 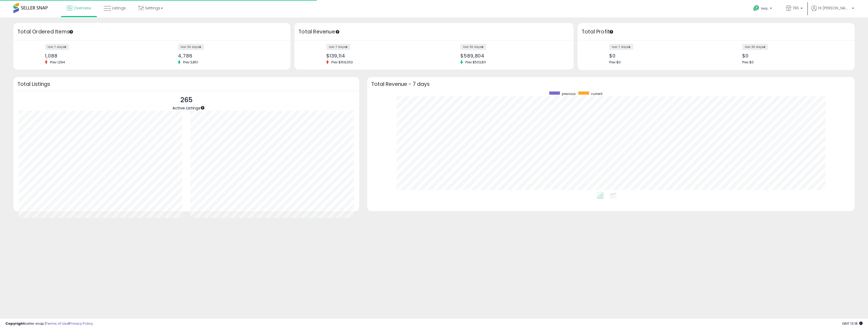 What do you see at coordinates (152, 32) in the screenshot?
I see `h3: Total Ordered Items` at bounding box center [152, 32].